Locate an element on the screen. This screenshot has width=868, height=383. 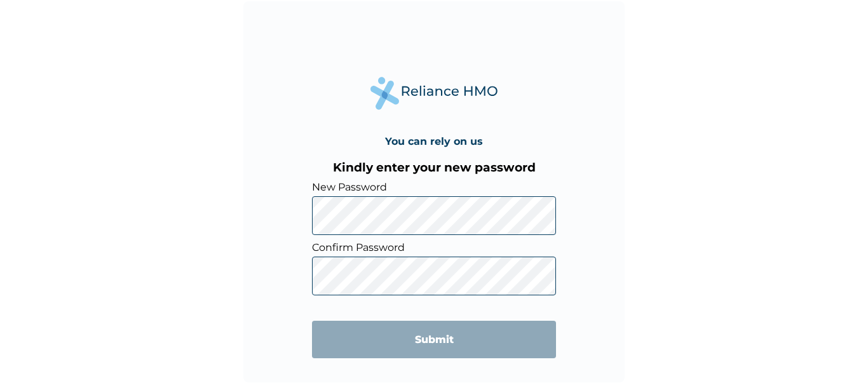
label: Confirm Password is located at coordinates (434, 248).